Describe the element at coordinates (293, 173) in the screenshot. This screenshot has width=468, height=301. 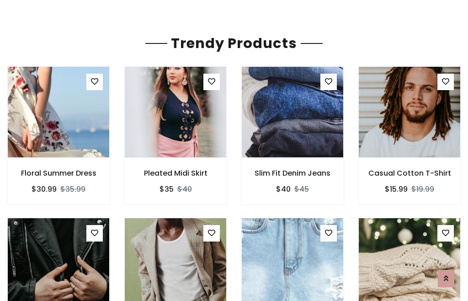
I see `h6: Slim Fit Denim Jeans` at that location.